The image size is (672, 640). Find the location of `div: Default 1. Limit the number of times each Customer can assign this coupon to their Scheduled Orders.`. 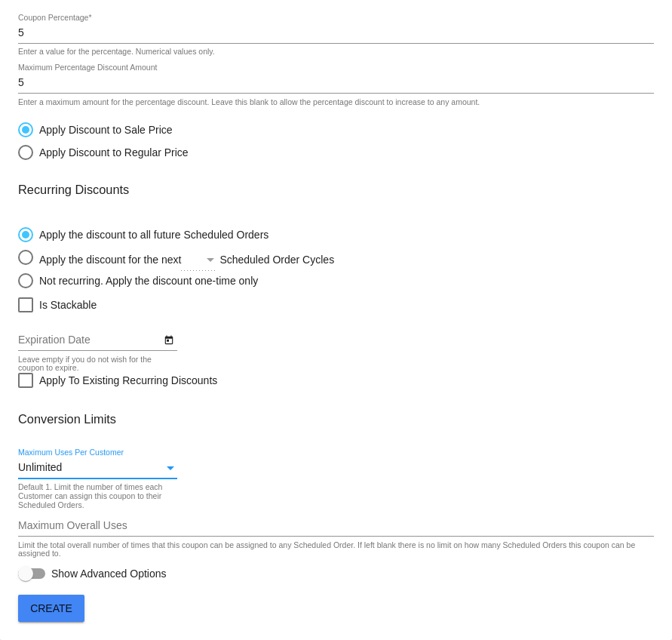

div: Default 1. Limit the number of times each Customer can assign this coupon to their Scheduled Orders. is located at coordinates (93, 495).